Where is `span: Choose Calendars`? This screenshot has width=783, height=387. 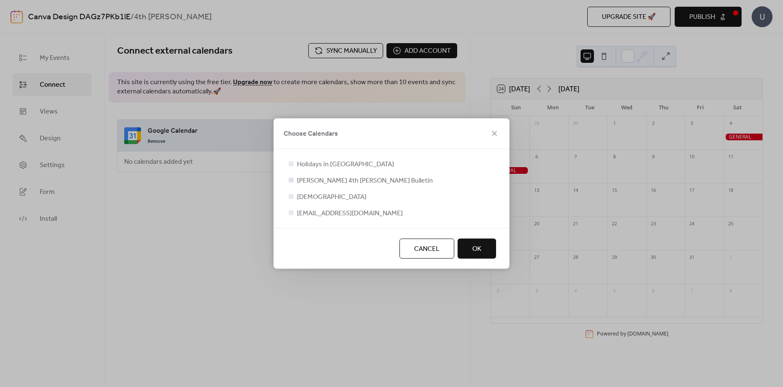 span: Choose Calendars is located at coordinates (311, 134).